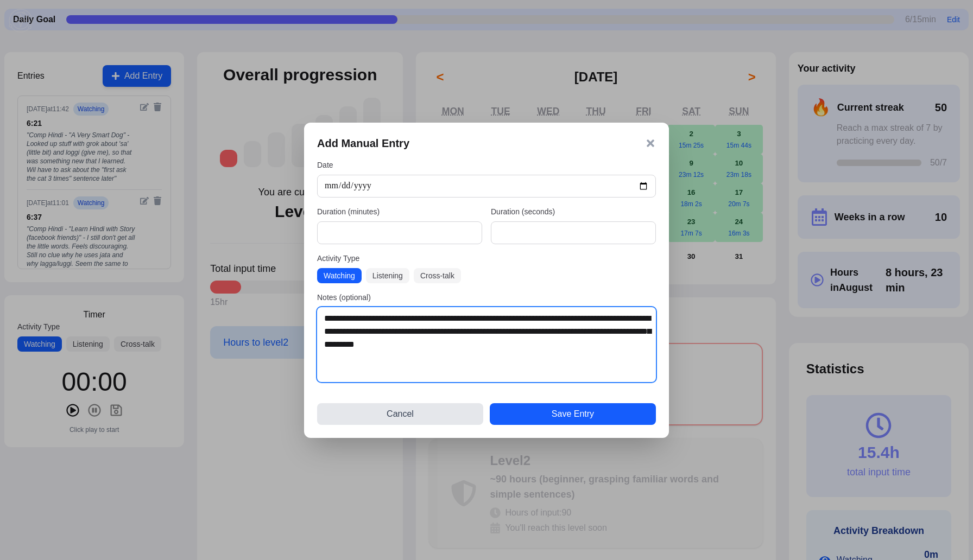 The width and height of the screenshot is (973, 560). I want to click on button: Cancel, so click(400, 414).